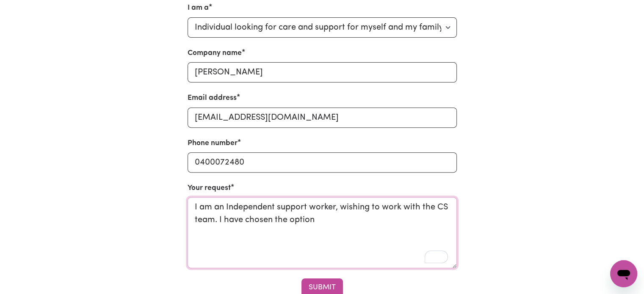 The height and width of the screenshot is (294, 644). What do you see at coordinates (215, 54) in the screenshot?
I see `label: Company name` at bounding box center [215, 54].